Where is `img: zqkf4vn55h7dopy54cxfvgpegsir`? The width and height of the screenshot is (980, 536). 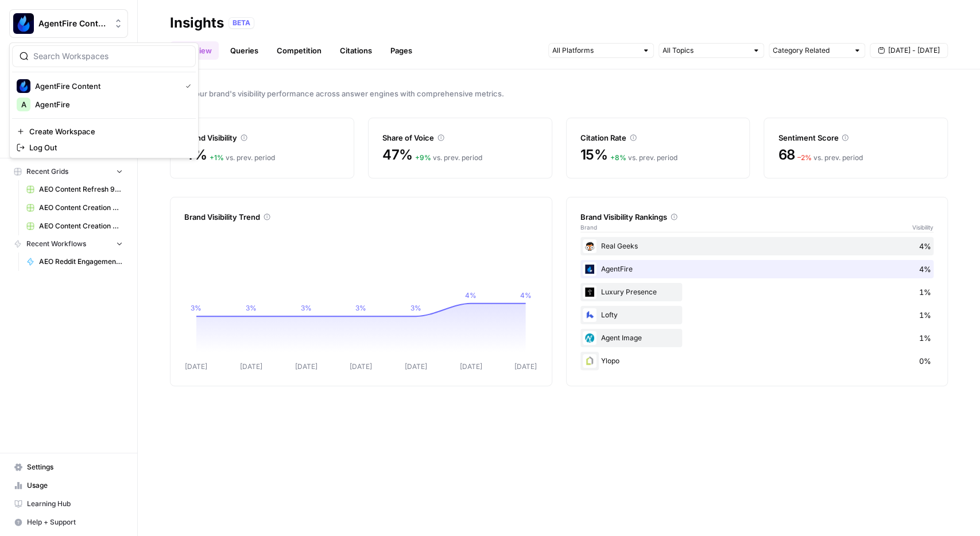 img: zqkf4vn55h7dopy54cxfvgpegsir is located at coordinates (589, 315).